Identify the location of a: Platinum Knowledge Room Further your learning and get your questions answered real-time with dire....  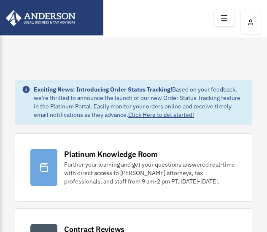
(133, 167).